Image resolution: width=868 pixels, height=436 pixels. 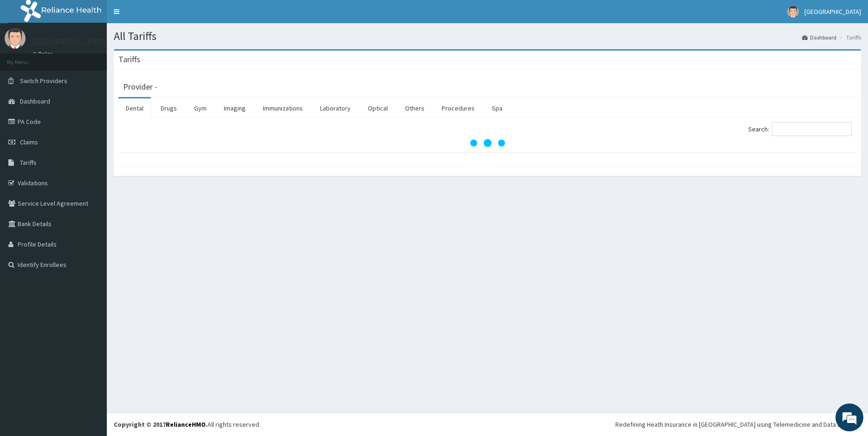 I want to click on span: Switch Providers, so click(x=43, y=81).